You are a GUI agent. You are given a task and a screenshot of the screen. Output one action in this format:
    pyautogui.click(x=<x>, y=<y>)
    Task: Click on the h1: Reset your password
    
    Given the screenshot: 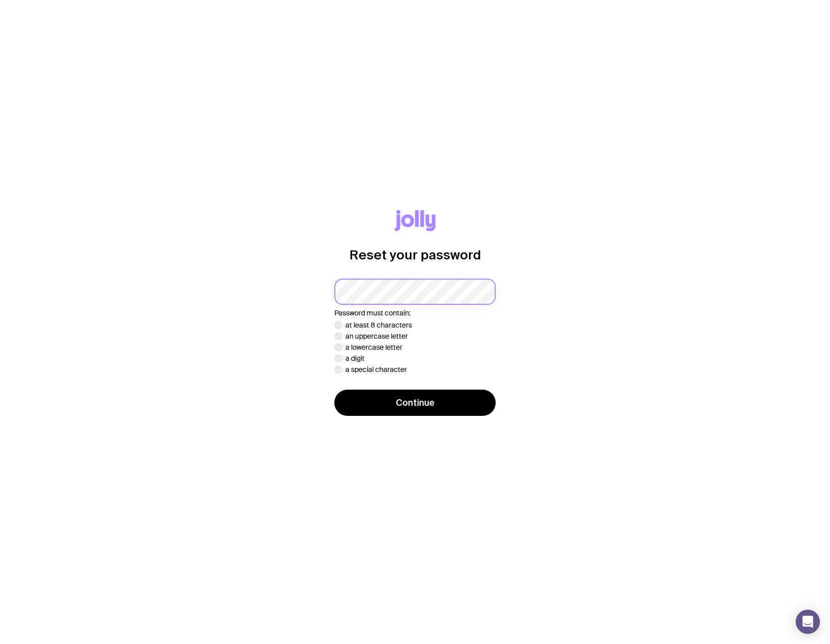 What is the action you would take?
    pyautogui.click(x=415, y=255)
    